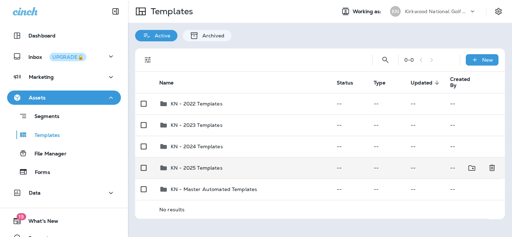  Describe the element at coordinates (386, 60) in the screenshot. I see `button: Search Templates` at that location.